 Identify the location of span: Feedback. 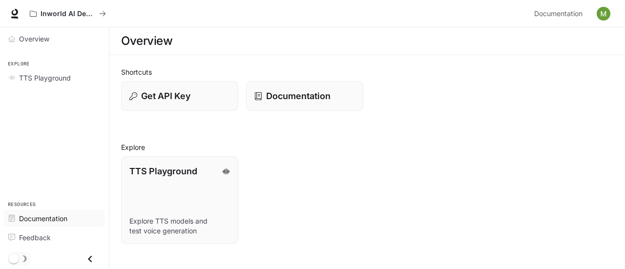
(35, 237).